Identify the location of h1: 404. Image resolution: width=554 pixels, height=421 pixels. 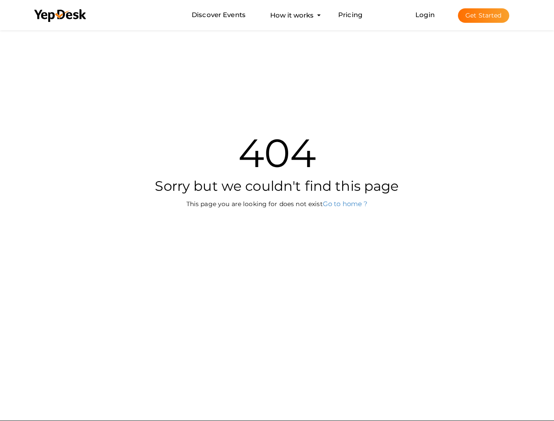
(277, 153).